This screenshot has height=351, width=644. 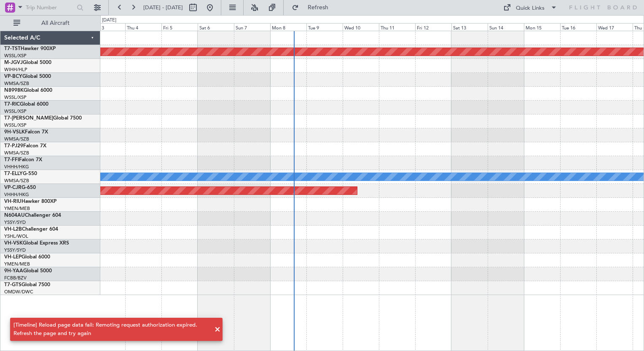 I want to click on span: T7-PJ29, so click(x=13, y=146).